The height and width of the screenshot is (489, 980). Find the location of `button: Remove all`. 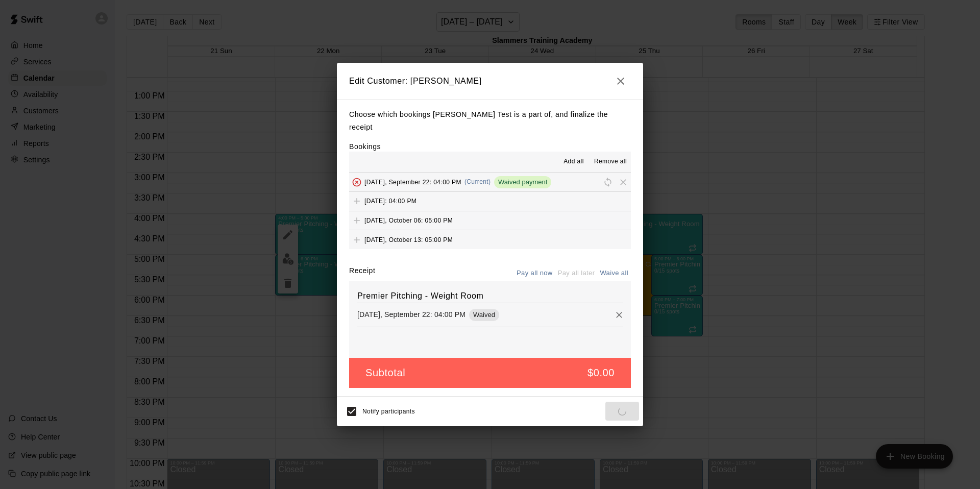

button: Remove all is located at coordinates (610, 162).